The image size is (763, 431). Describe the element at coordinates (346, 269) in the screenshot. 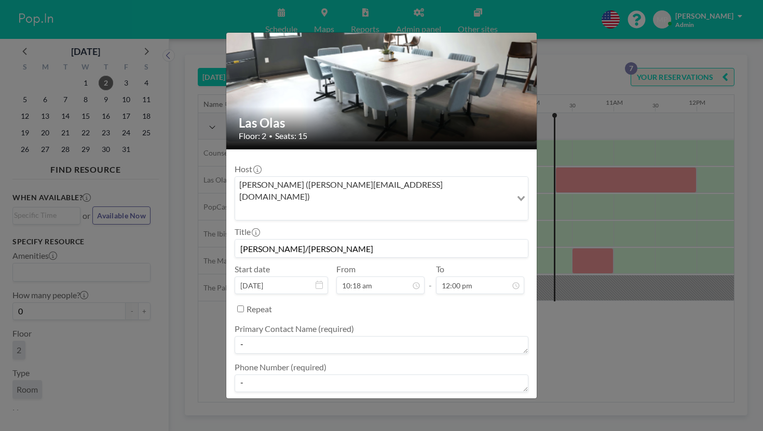

I see `label: From` at that location.